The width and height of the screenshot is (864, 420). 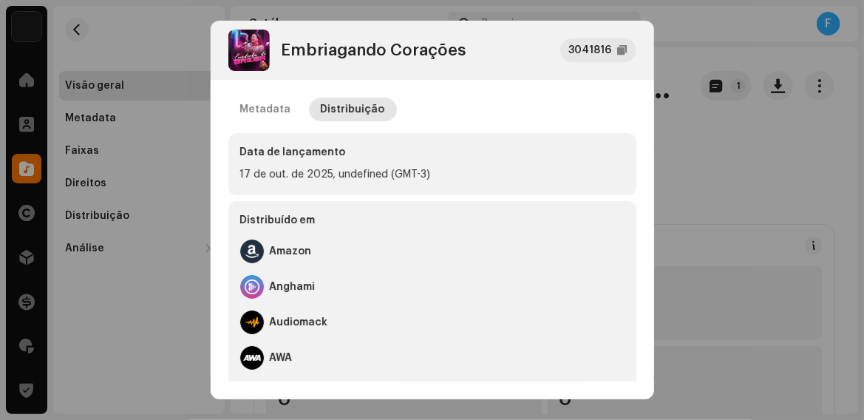 I want to click on div: 17 de out. de 2025, undefined (GMT-3), so click(x=433, y=175).